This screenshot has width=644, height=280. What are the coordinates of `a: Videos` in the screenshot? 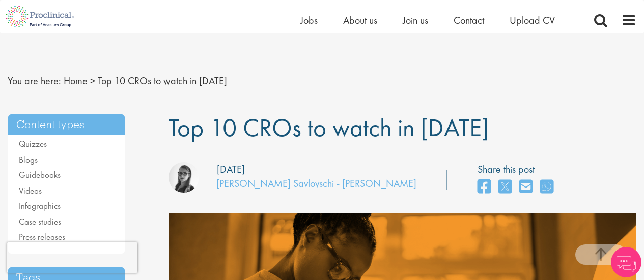 It's located at (30, 190).